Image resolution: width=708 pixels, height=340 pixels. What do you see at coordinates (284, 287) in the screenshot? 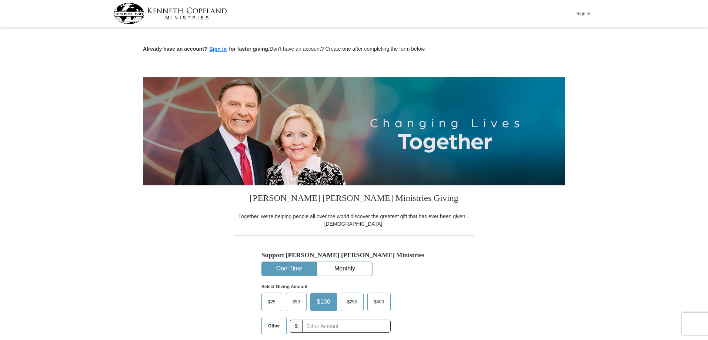
I see `strong: Select Giving Amount` at bounding box center [284, 287].